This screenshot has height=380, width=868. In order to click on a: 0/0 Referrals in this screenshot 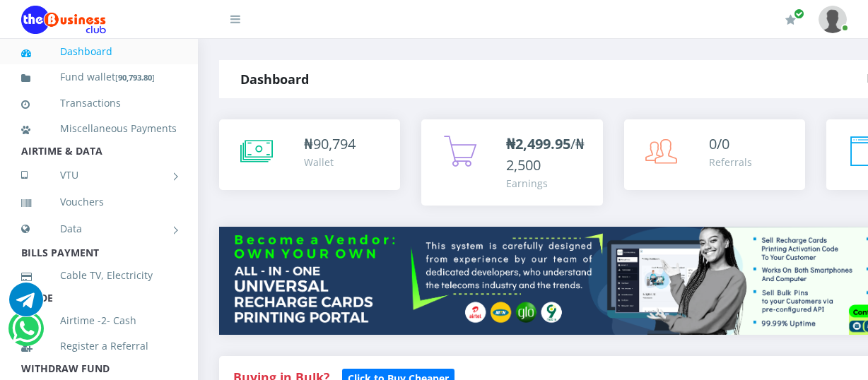, I will do `click(715, 155)`.